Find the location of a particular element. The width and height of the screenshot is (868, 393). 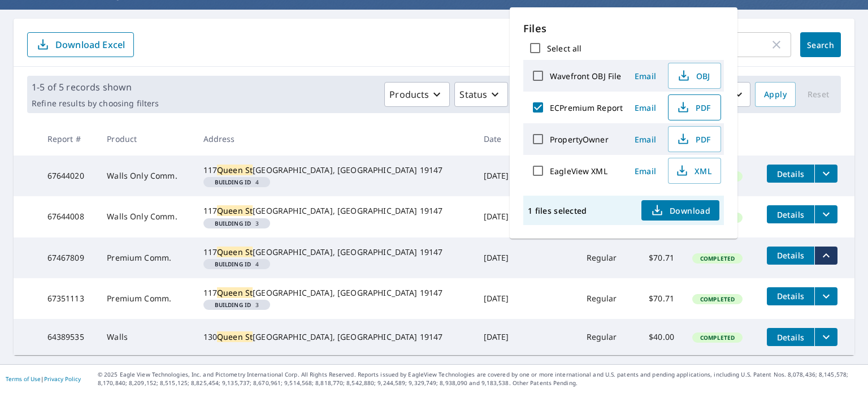

button: detailsBtn-67467809 is located at coordinates (791, 255).